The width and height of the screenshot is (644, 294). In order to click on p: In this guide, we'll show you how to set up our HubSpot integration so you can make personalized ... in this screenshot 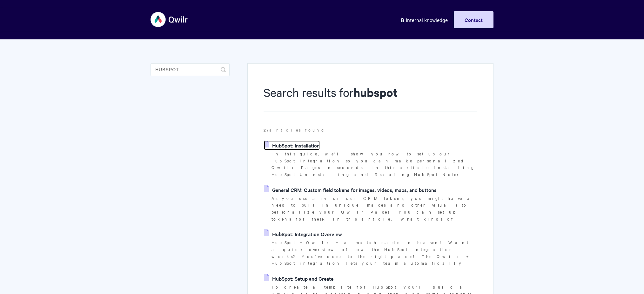, I will do `click(374, 164)`.